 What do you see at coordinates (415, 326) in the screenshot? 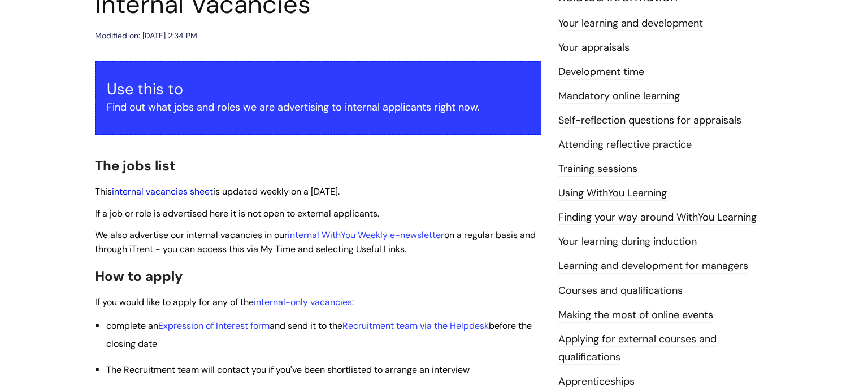
I see `a: Recruitment team via the Helpdesk` at bounding box center [415, 326].